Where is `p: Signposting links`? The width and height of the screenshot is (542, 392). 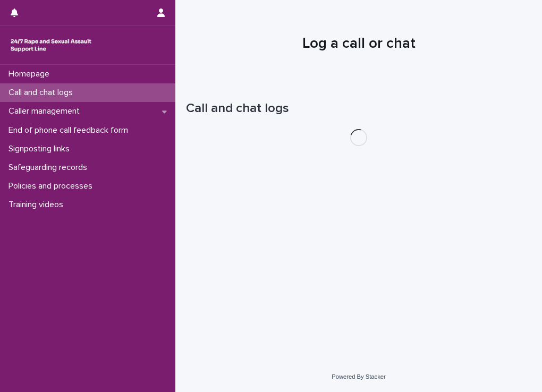
p: Signposting links is located at coordinates (41, 149).